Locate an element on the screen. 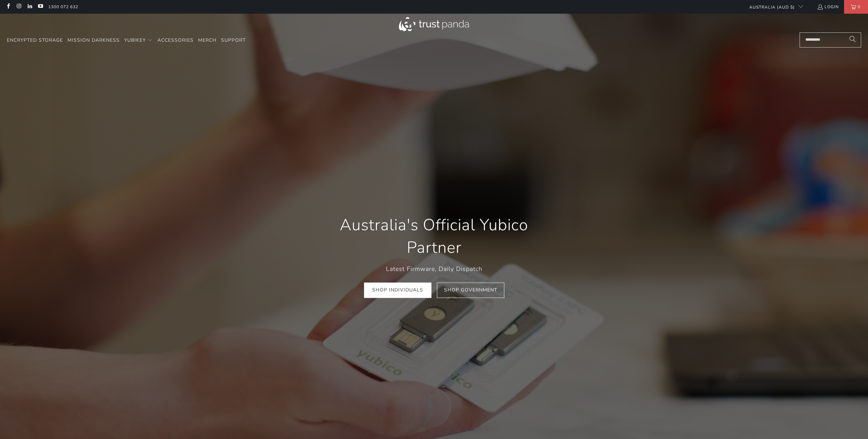 Image resolution: width=868 pixels, height=439 pixels. a: Trust Panda Australia on Facebook is located at coordinates (8, 7).